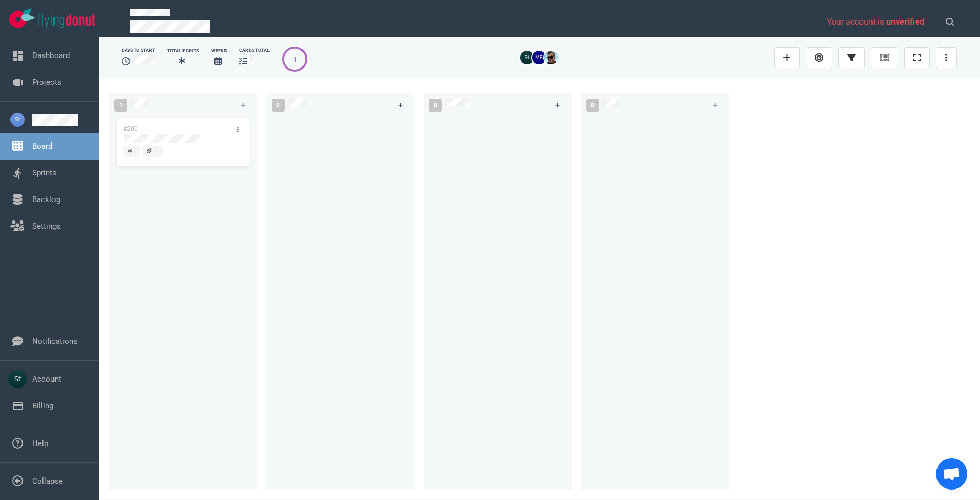 The width and height of the screenshot is (980, 500). Describe the element at coordinates (255, 50) in the screenshot. I see `div: cards total` at that location.